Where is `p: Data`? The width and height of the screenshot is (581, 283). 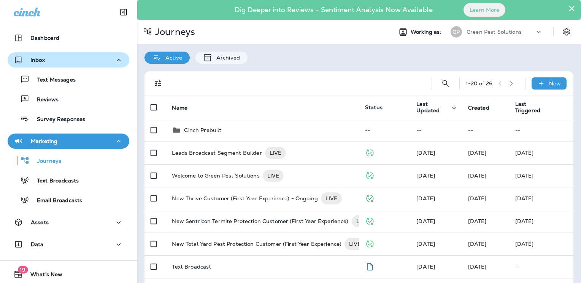
p: Data is located at coordinates (37, 245).